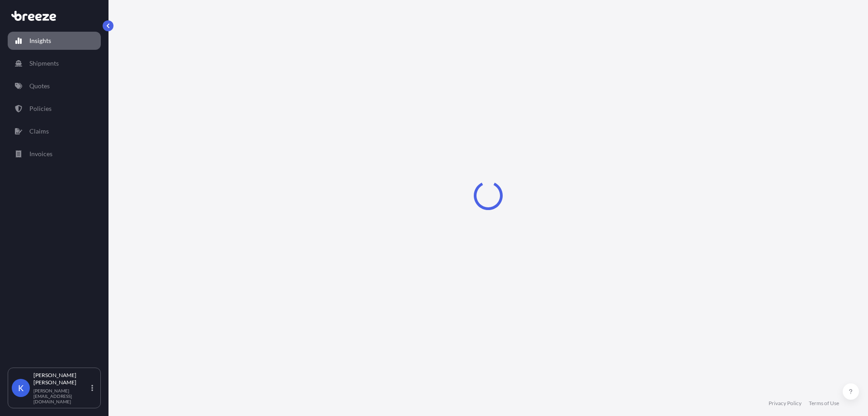 The height and width of the screenshot is (416, 868). I want to click on p: Invoices, so click(41, 154).